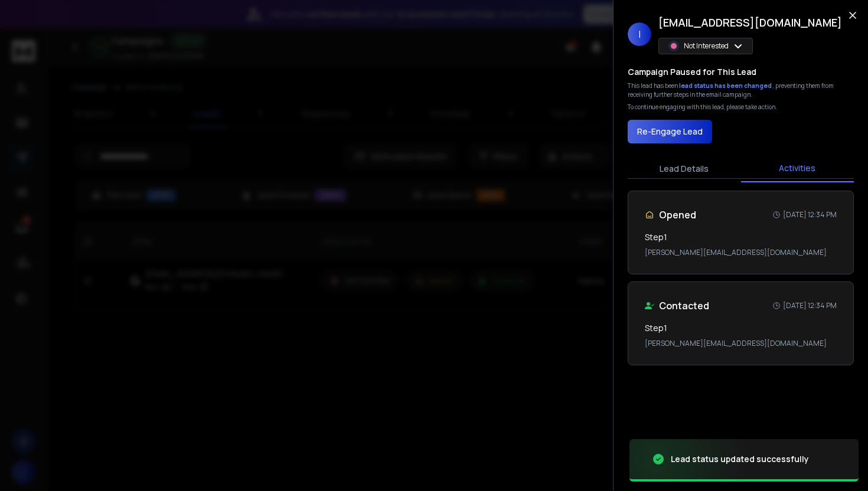  I want to click on span: lead status has been changed, so click(726, 86).